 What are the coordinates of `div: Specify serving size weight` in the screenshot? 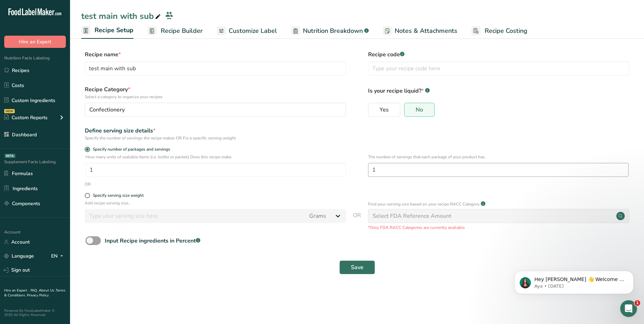 It's located at (118, 195).